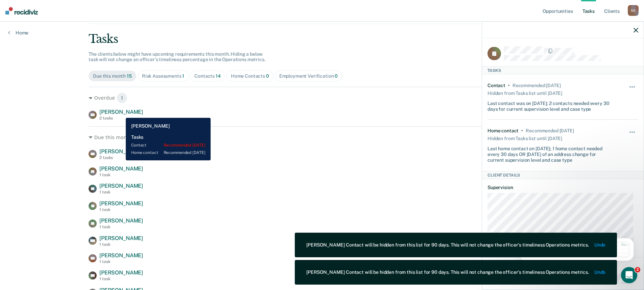 This screenshot has width=644, height=290. I want to click on div: Contacts, so click(207, 76).